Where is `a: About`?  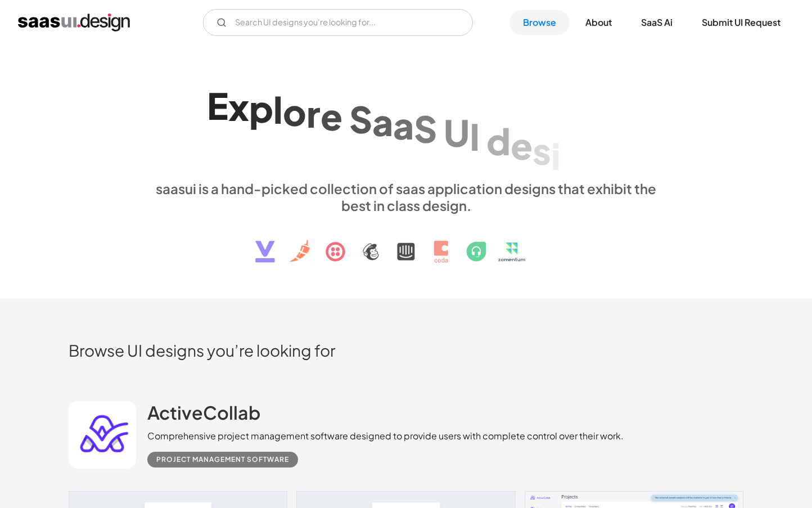
a: About is located at coordinates (598, 23).